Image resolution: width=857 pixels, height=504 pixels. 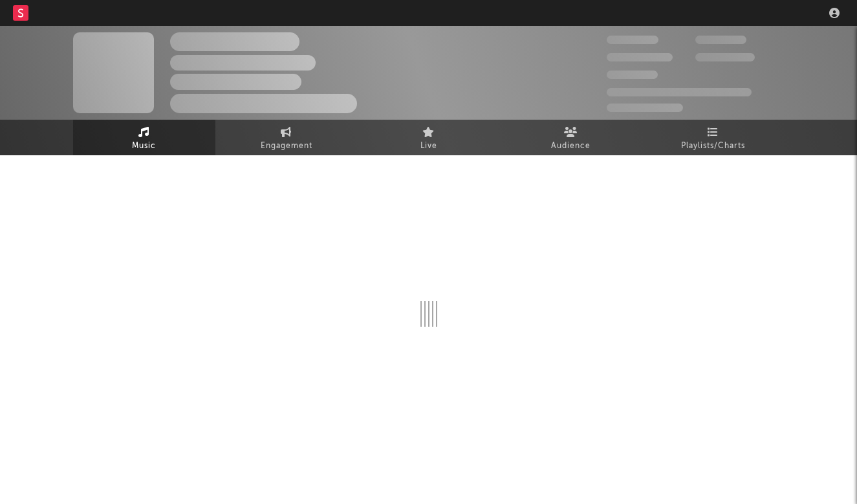 I want to click on span: Engagement, so click(x=286, y=146).